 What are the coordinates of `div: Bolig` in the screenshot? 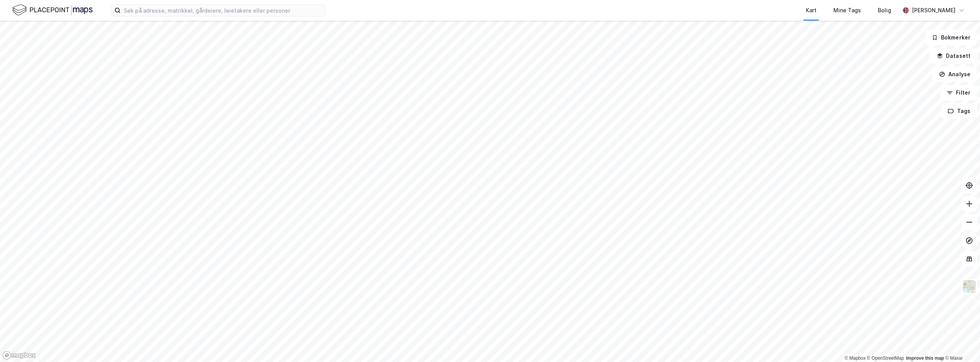 It's located at (884, 10).